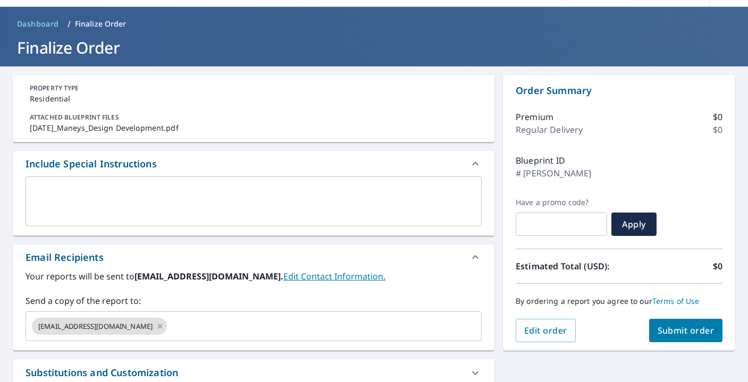 This screenshot has width=748, height=382. What do you see at coordinates (686, 331) in the screenshot?
I see `span: Submit order` at bounding box center [686, 331].